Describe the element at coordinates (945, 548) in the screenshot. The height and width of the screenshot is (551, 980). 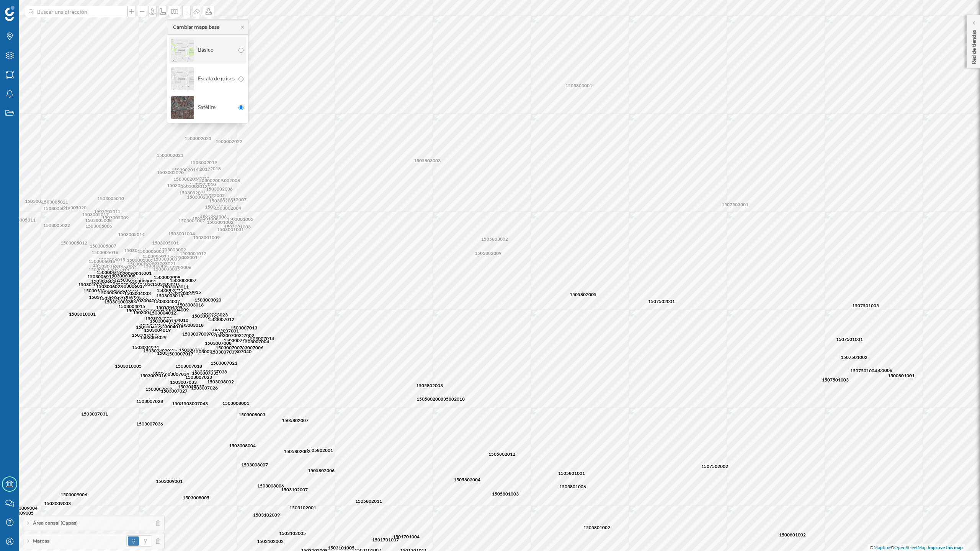
I see `a: Improve this map` at that location.